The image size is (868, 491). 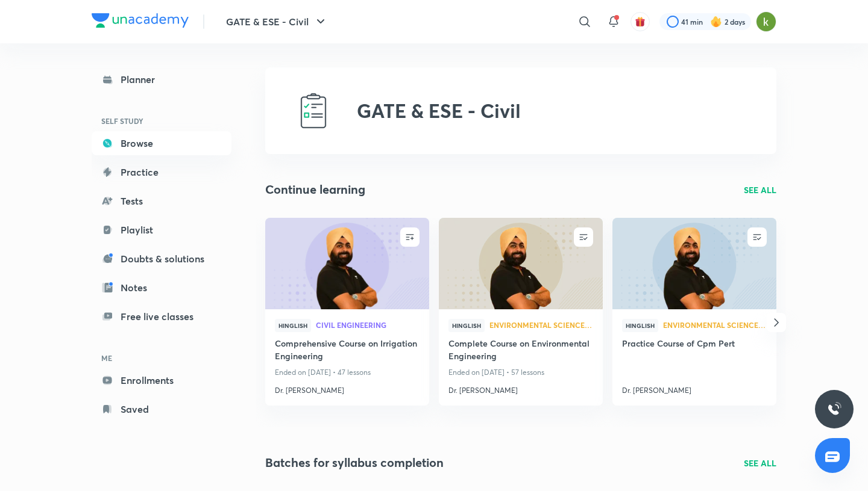 What do you see at coordinates (766, 22) in the screenshot?
I see `img: Piyush raj` at bounding box center [766, 22].